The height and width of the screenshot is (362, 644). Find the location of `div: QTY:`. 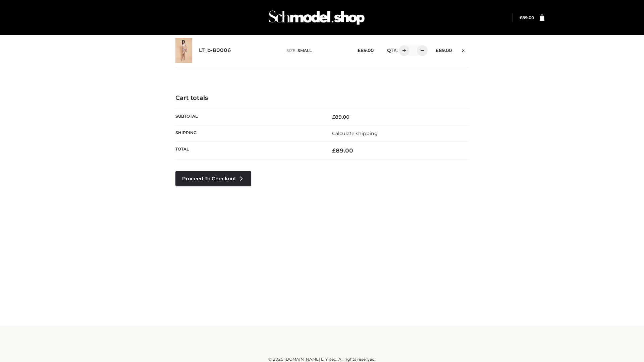

div: QTY: is located at coordinates (402, 51).